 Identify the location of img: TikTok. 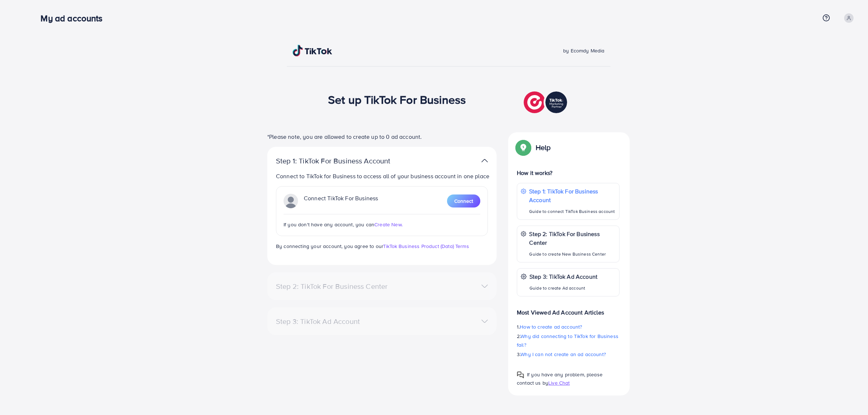
(312, 51).